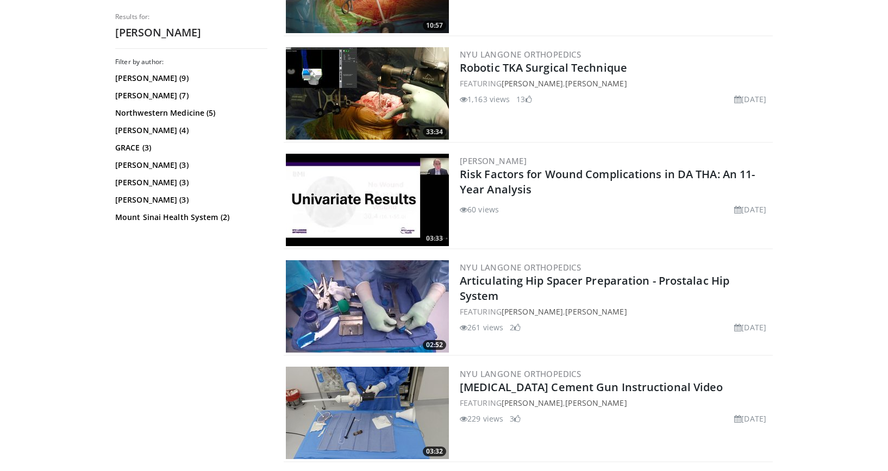 The image size is (888, 471). What do you see at coordinates (190, 217) in the screenshot?
I see `a: Mount Sinai Health System (2)` at bounding box center [190, 217].